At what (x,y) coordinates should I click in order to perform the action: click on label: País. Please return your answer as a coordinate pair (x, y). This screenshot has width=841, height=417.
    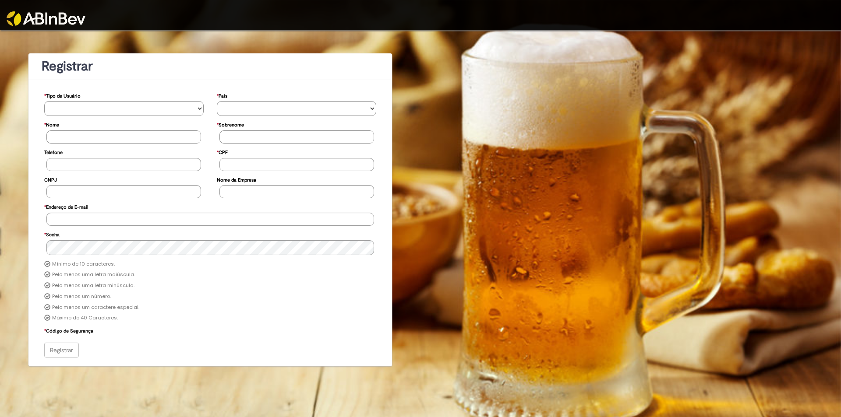
    Looking at the image, I should click on (222, 95).